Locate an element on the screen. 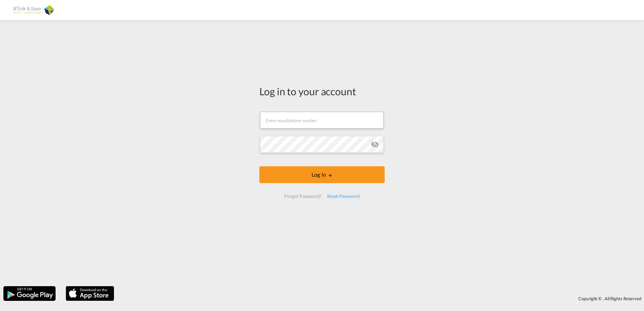 This screenshot has height=311, width=644. img: google.png is located at coordinates (30, 293).